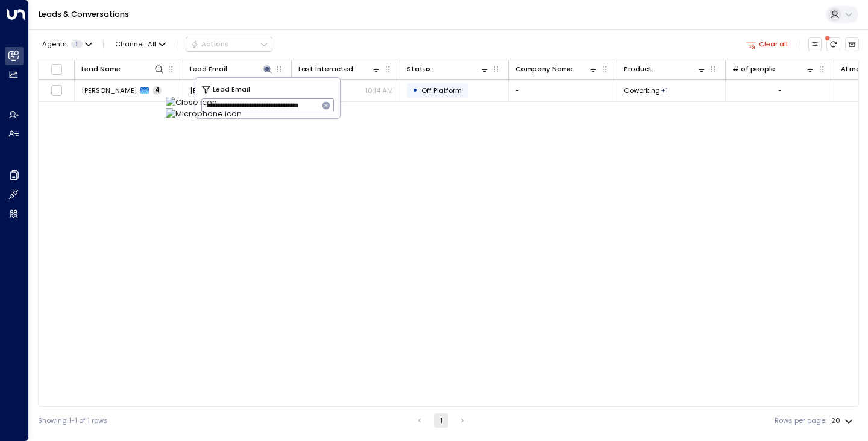 The width and height of the screenshot is (868, 441). What do you see at coordinates (57, 69) in the screenshot?
I see `span: Toggle select all` at bounding box center [57, 69].